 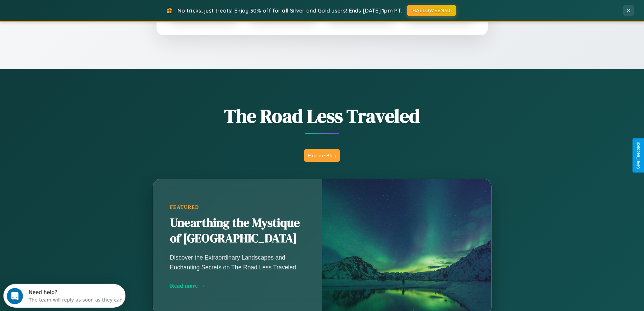 What do you see at coordinates (73, 15) in the screenshot?
I see `div: The team will reply as soon as they can` at bounding box center [73, 15].